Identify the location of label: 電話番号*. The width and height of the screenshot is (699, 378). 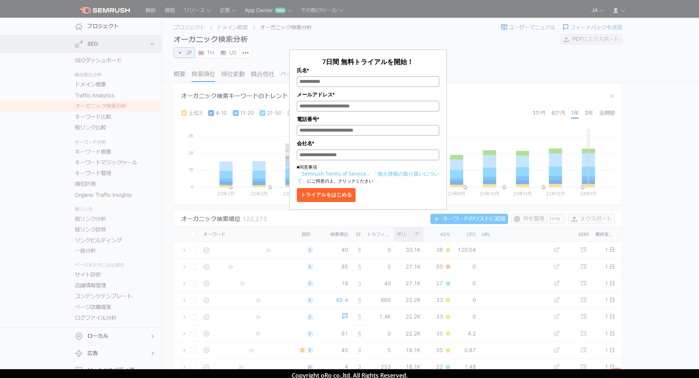
(368, 119).